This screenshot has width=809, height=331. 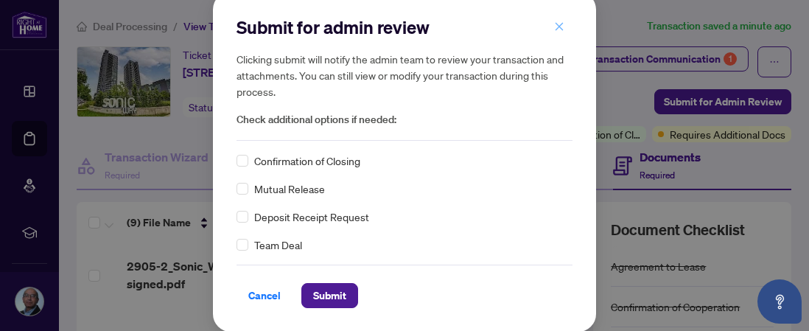 I want to click on span: close, so click(x=559, y=27).